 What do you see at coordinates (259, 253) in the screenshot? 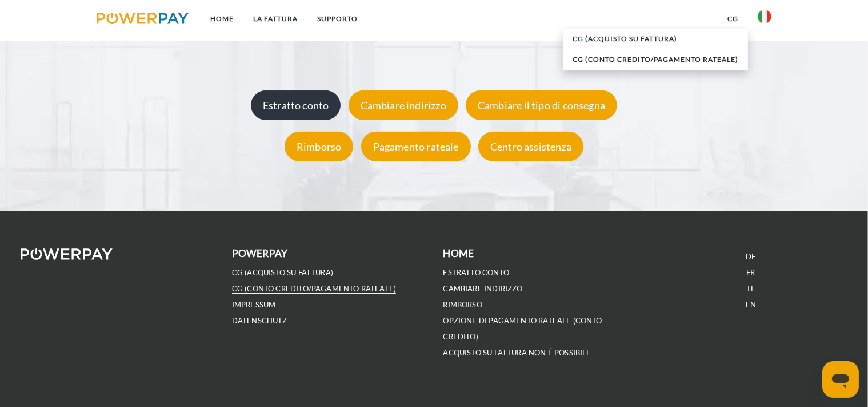
I see `b: POWERPAY` at bounding box center [259, 253].